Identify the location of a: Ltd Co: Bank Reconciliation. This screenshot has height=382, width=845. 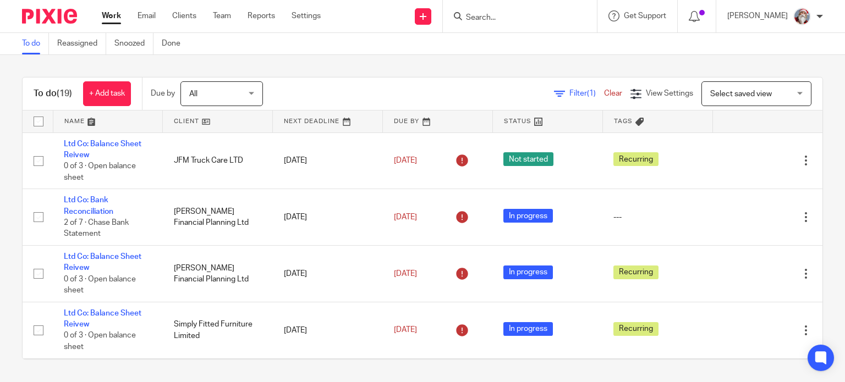
(89, 206).